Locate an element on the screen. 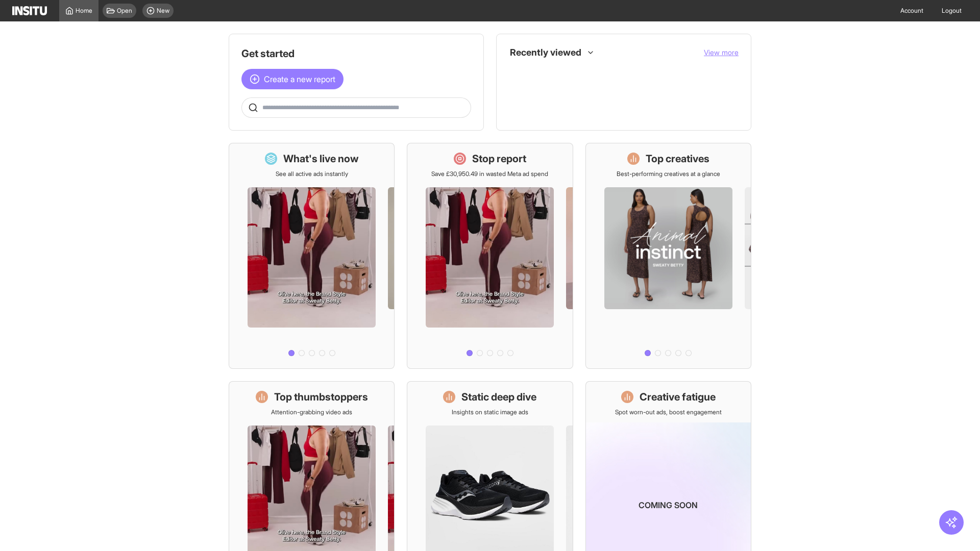 This screenshot has width=980, height=551. button: View more is located at coordinates (722, 53).